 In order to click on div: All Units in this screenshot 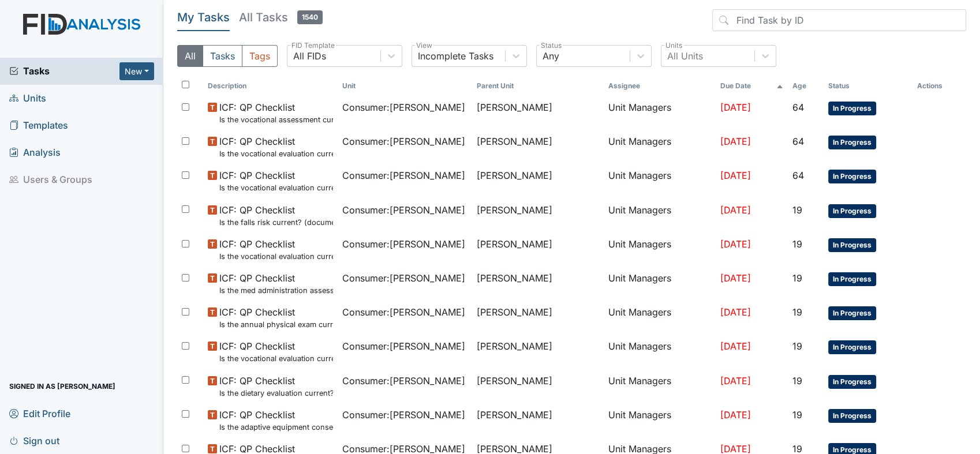, I will do `click(685, 56)`.